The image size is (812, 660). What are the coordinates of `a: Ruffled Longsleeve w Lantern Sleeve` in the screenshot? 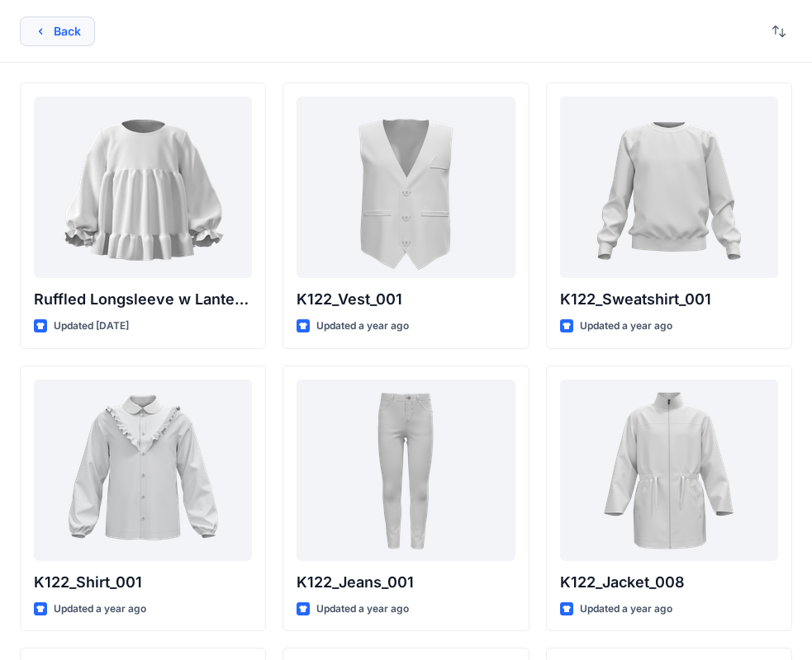 It's located at (143, 187).